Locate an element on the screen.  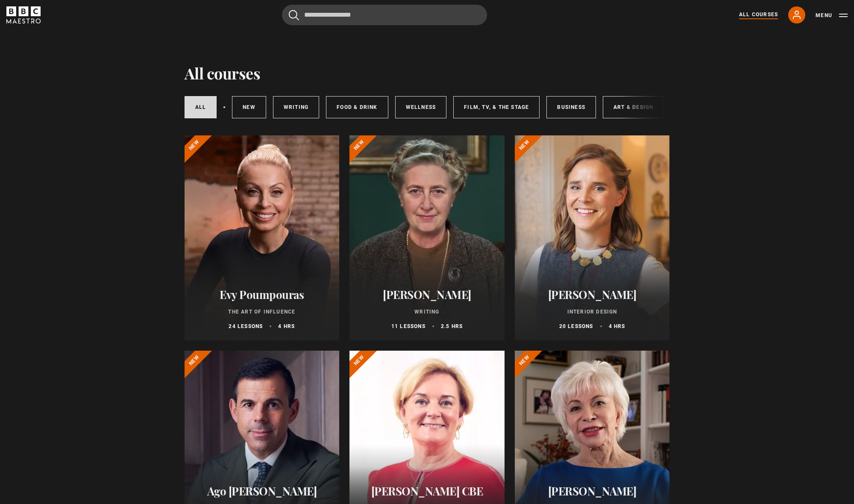
p: Writing is located at coordinates (427, 312).